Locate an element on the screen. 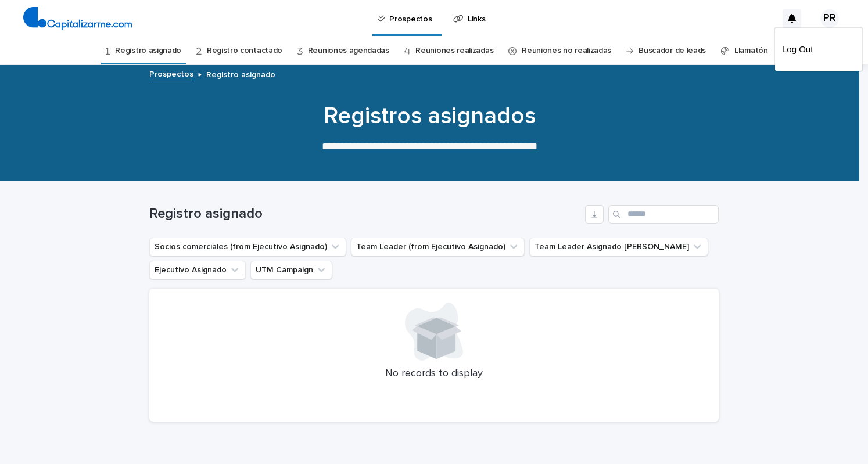  a: Registro asignado is located at coordinates (148, 51).